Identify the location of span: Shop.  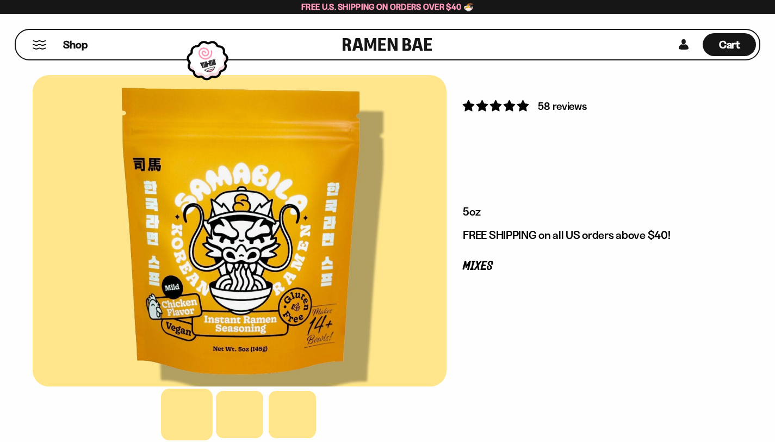
(75, 45).